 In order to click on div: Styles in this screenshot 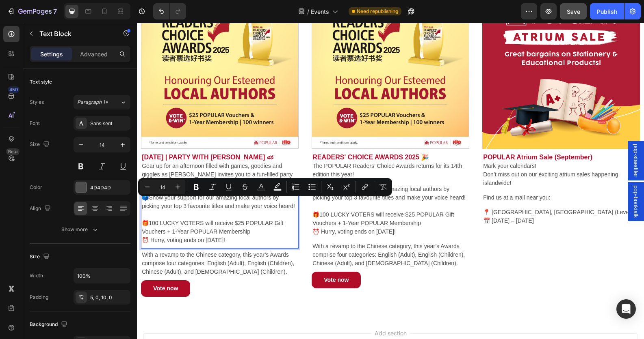, I will do `click(37, 102)`.